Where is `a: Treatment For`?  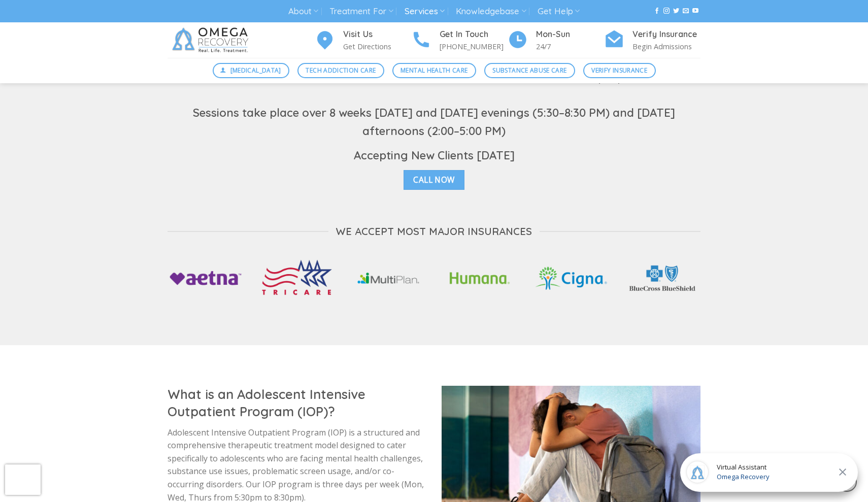 a: Treatment For is located at coordinates (360, 11).